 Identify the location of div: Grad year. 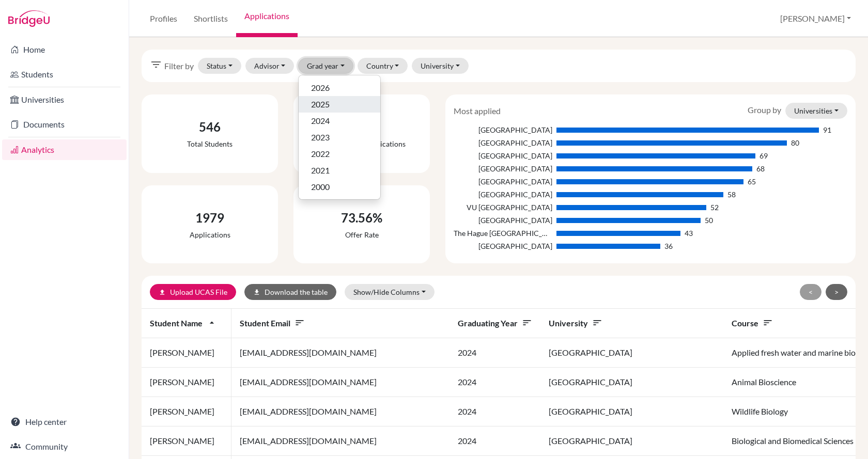
(340, 138).